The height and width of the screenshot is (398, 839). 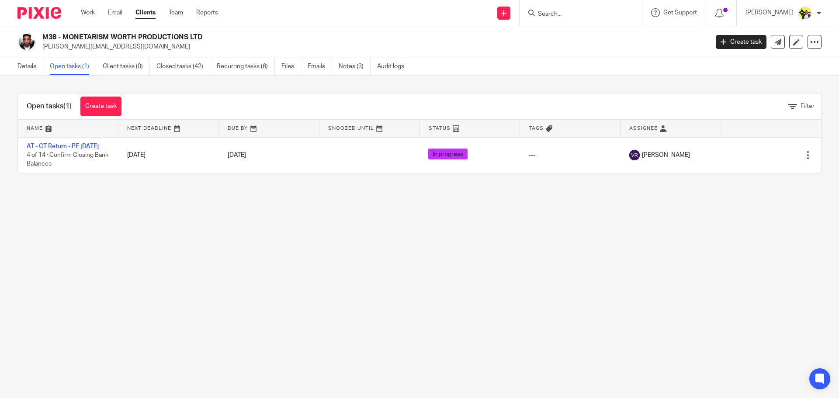 What do you see at coordinates (67, 106) in the screenshot?
I see `span: (1)` at bounding box center [67, 106].